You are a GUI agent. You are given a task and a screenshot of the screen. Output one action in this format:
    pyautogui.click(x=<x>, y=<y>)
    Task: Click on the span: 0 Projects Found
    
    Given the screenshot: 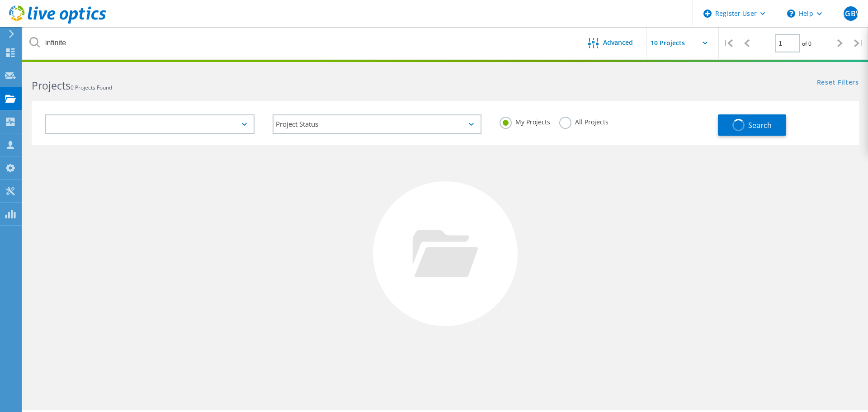 What is the action you would take?
    pyautogui.click(x=91, y=87)
    